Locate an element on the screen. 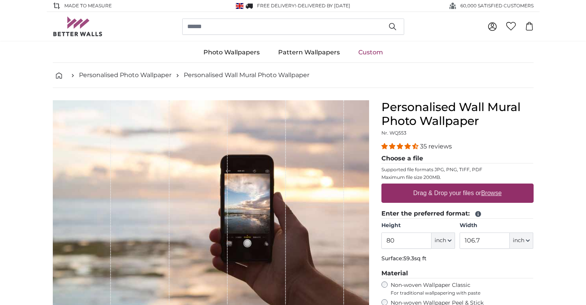 The height and width of the screenshot is (305, 586). p: Surface: is located at coordinates (458, 259).